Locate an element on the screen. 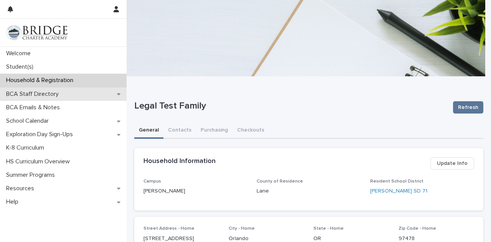  p: Summer Programs is located at coordinates (32, 175).